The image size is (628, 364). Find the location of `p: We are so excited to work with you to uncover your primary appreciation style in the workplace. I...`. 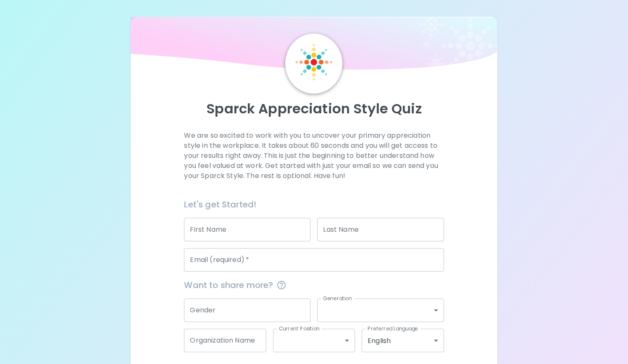

p: We are so excited to work with you to uncover your primary appreciation style in the workplace. I... is located at coordinates (314, 156).